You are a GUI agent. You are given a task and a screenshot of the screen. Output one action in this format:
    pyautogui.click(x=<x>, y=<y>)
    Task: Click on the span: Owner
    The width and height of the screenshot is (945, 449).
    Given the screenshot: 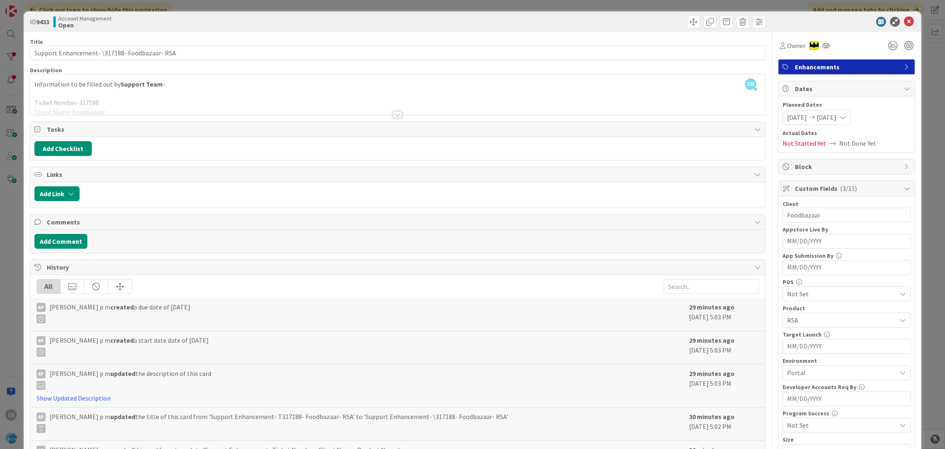 What is the action you would take?
    pyautogui.click(x=796, y=46)
    